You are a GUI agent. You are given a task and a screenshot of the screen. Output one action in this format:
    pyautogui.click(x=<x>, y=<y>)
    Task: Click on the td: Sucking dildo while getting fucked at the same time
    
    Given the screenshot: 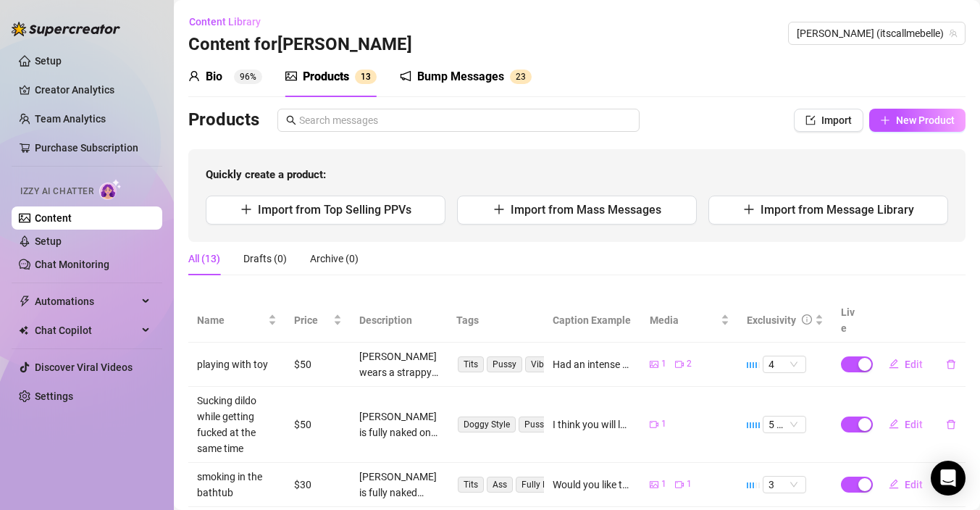 What is the action you would take?
    pyautogui.click(x=237, y=424)
    